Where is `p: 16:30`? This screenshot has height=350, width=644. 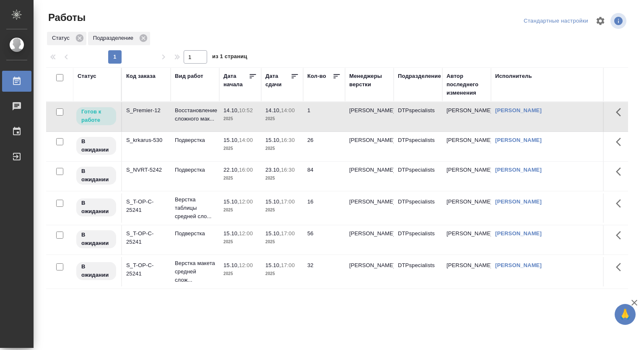
p: 16:30 is located at coordinates (287, 140).